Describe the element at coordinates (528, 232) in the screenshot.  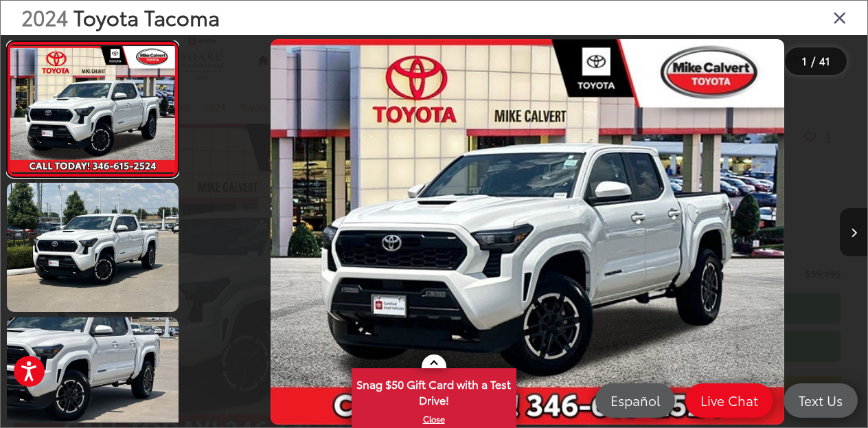
I see `div: 2024 Toyota Tacoma TRD Sport 0` at that location.